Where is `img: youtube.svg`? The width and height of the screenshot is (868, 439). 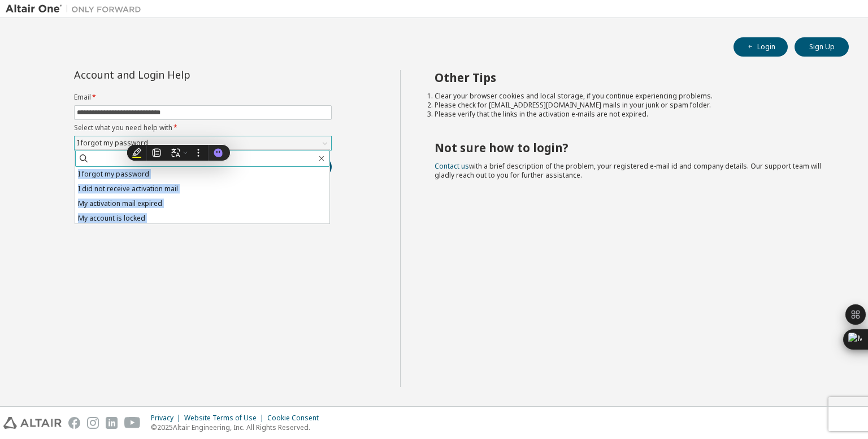 img: youtube.svg is located at coordinates (132, 422).